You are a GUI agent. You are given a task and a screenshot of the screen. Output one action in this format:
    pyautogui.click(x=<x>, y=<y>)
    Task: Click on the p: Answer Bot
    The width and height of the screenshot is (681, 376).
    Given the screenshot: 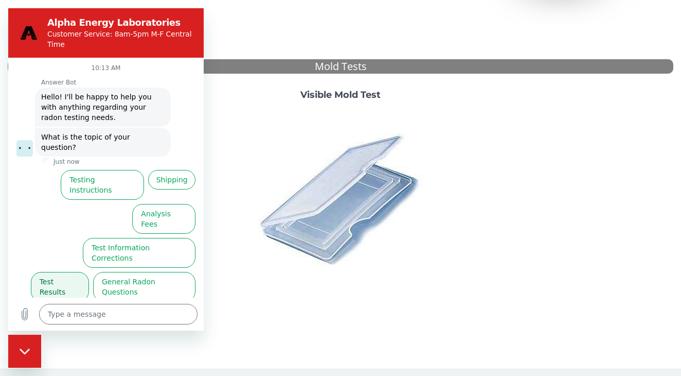 What is the action you would take?
    pyautogui.click(x=114, y=74)
    